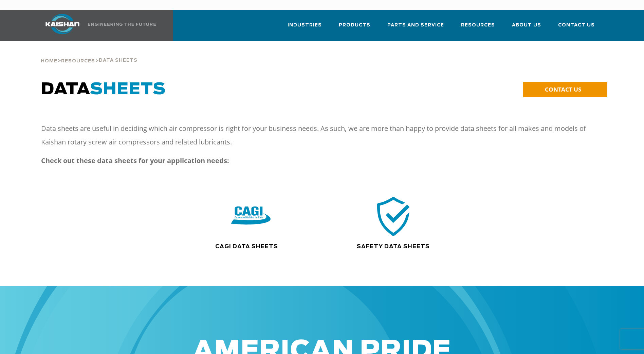  I want to click on a: CONTACT US, so click(565, 90).